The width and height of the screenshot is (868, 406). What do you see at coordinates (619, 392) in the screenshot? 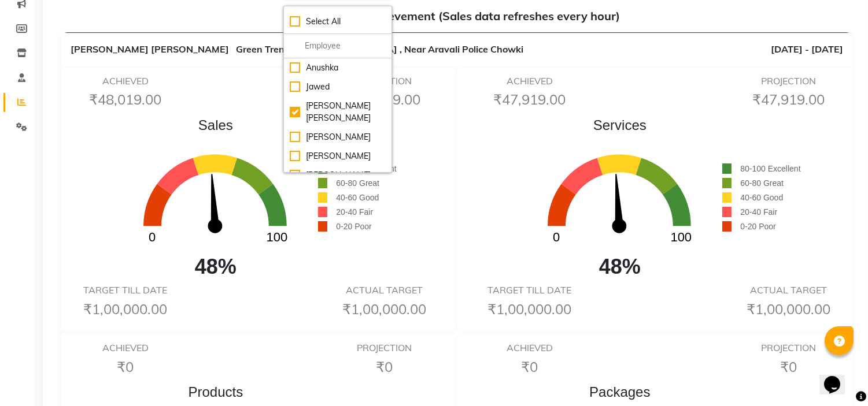
I see `span: Packages` at bounding box center [619, 392].